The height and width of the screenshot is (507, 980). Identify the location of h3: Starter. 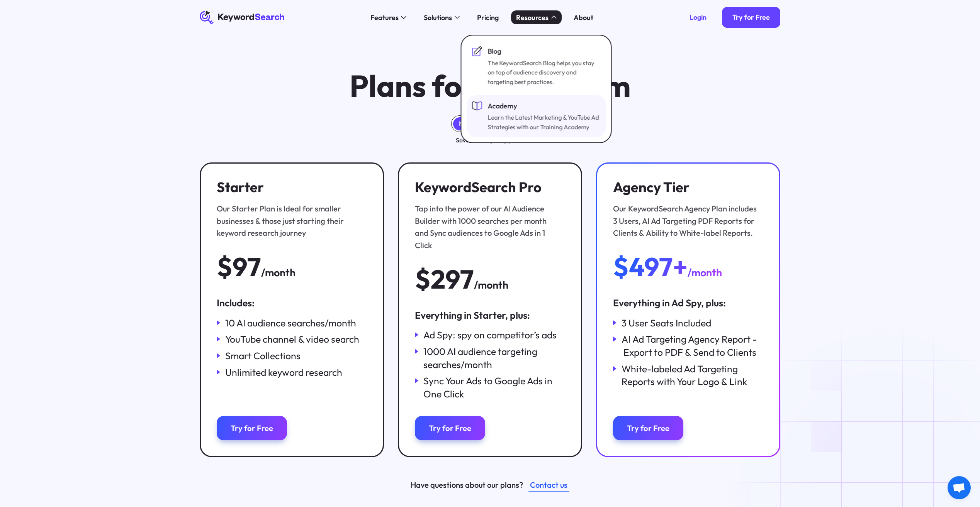
(290, 187).